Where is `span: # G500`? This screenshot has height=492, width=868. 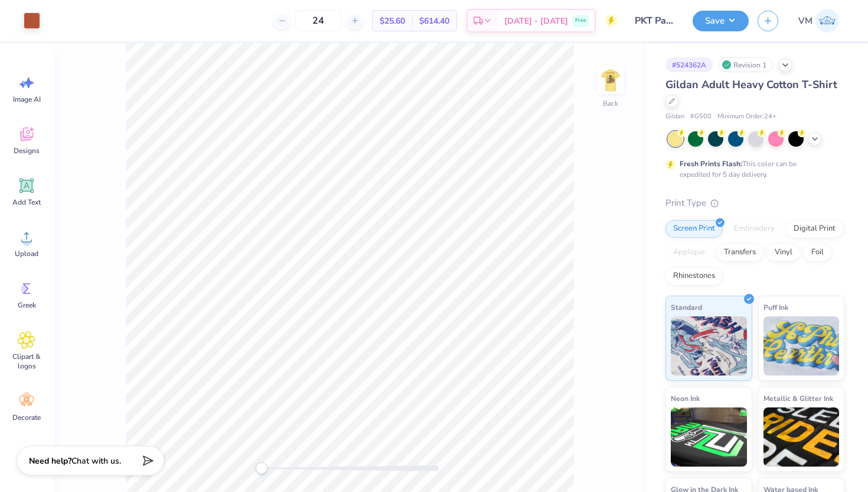
span: # G500 is located at coordinates (701, 117).